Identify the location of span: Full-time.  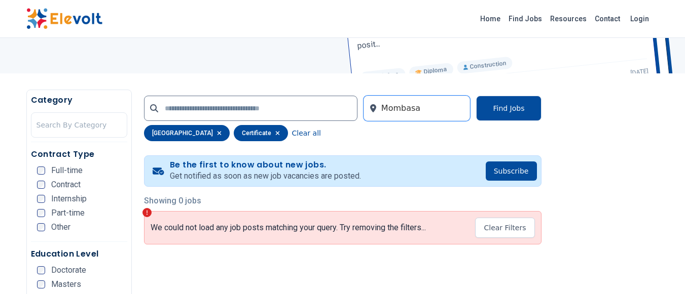
(67, 171).